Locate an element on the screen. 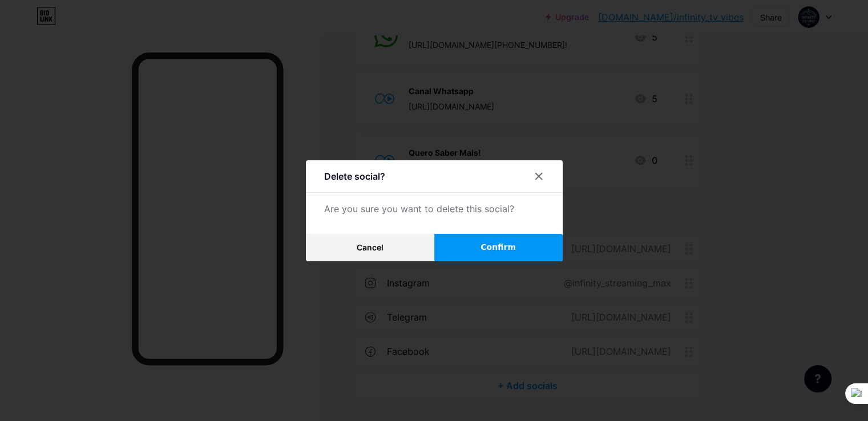 The image size is (868, 421). div: Delete social? is located at coordinates (354, 176).